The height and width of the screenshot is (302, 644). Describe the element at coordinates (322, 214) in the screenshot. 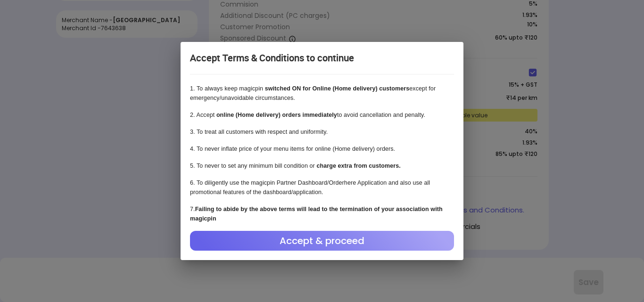

I see `p: 7 .` at that location.